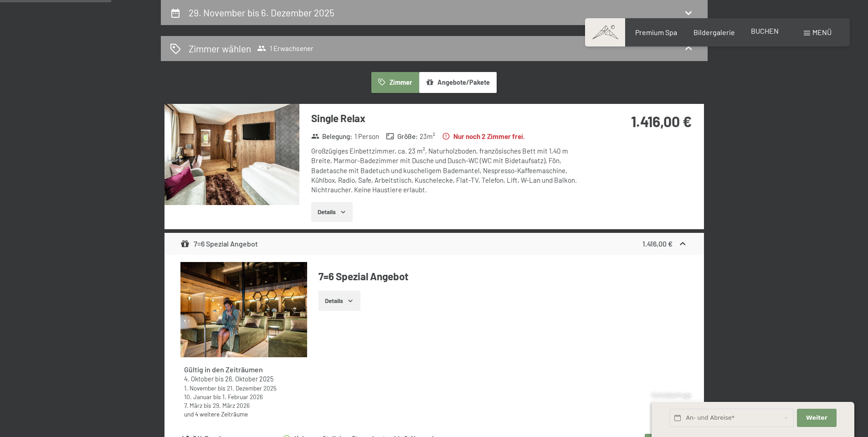  I want to click on span: Menü, so click(822, 32).